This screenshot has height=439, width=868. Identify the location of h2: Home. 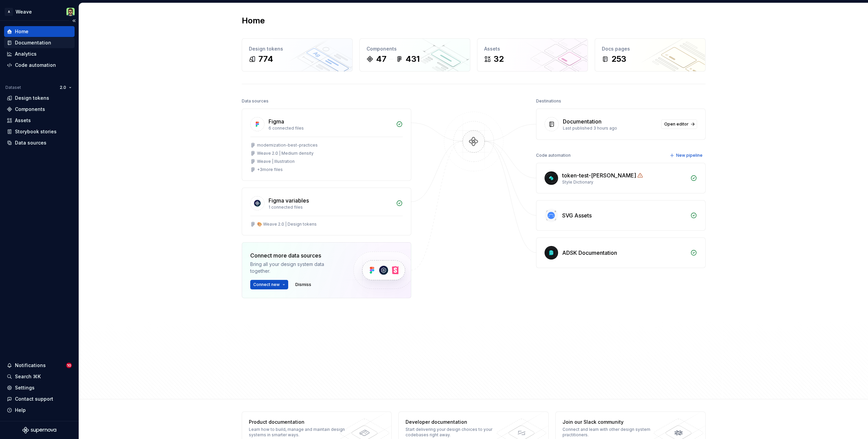
(253, 21).